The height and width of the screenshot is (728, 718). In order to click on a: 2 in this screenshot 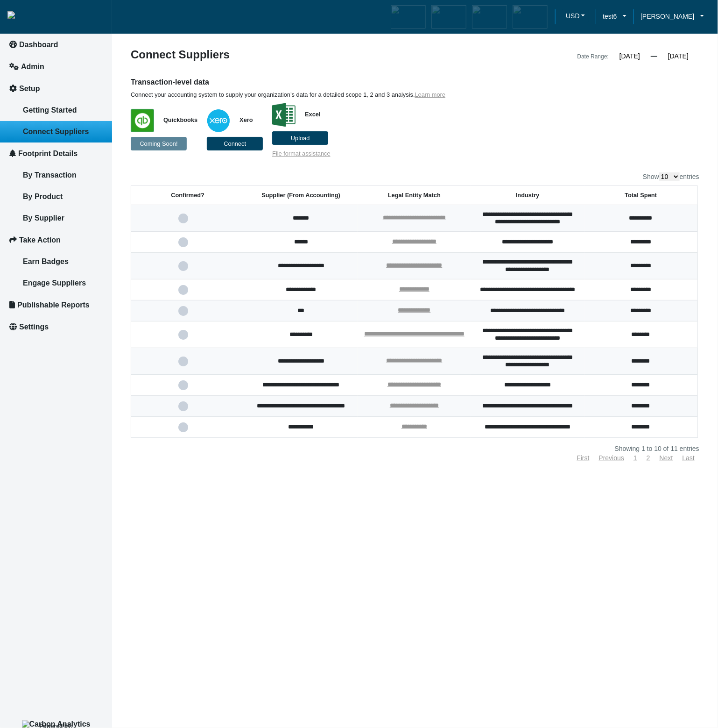, I will do `click(649, 458)`.